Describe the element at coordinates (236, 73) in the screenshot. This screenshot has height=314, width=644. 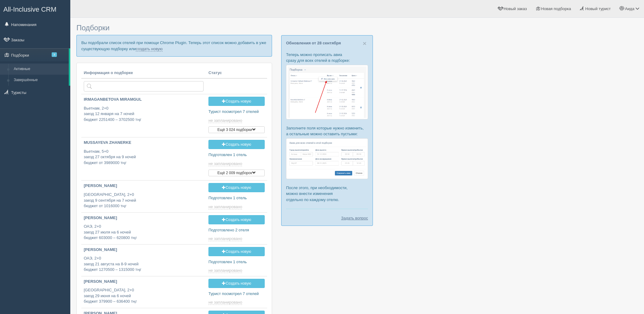
I see `th: Статус` at that location.